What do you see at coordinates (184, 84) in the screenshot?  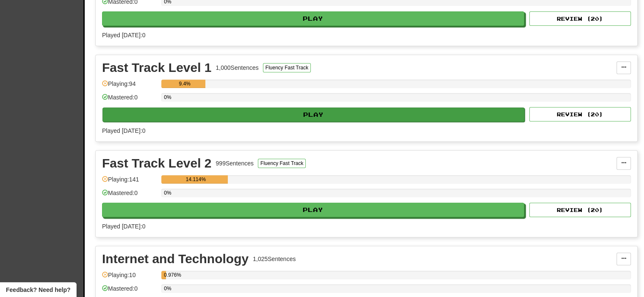 I see `div: 9.4%` at bounding box center [184, 84].